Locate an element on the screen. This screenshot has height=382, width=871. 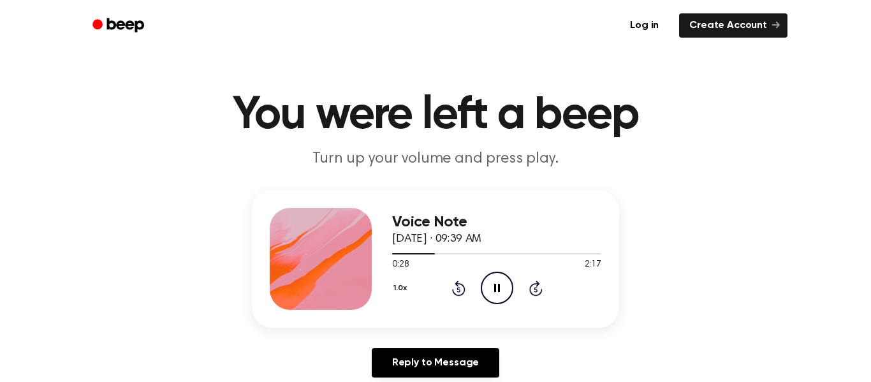
a: Log in is located at coordinates (644, 26).